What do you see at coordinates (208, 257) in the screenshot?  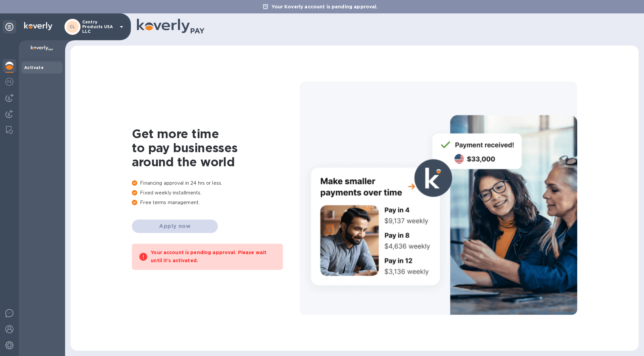 I see `b: Your account is pending approval. Please wait until it’s activated.` at bounding box center [208, 257].